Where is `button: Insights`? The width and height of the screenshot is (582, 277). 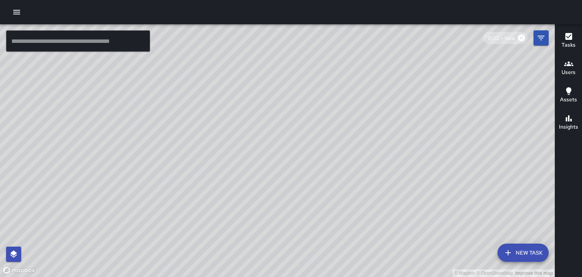
button: Insights is located at coordinates (568, 123).